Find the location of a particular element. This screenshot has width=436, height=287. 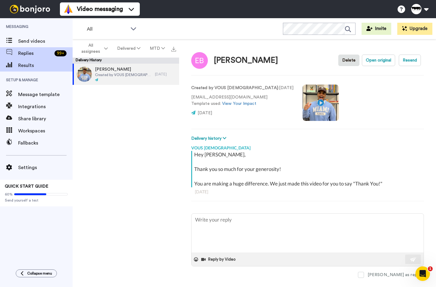

div: Delivery History is located at coordinates (126, 61).